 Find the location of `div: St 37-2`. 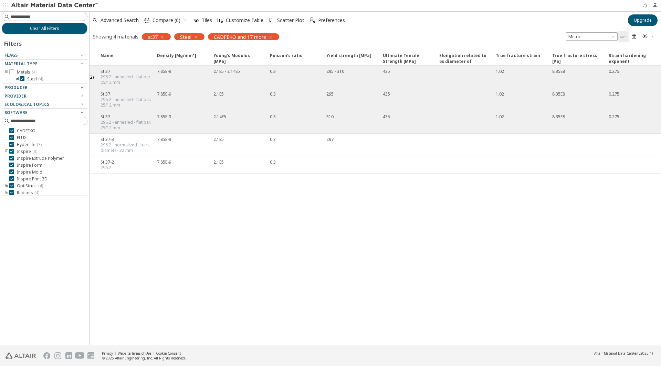

div: St 37-2 is located at coordinates (107, 162).